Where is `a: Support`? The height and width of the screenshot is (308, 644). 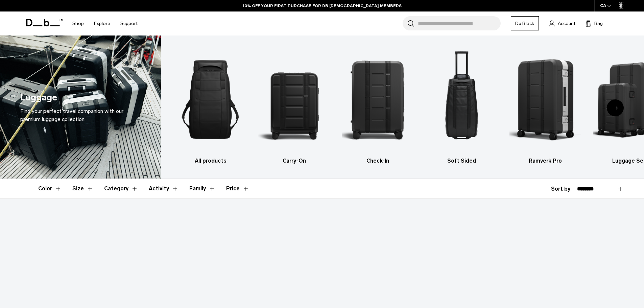 a: Support is located at coordinates (129, 23).